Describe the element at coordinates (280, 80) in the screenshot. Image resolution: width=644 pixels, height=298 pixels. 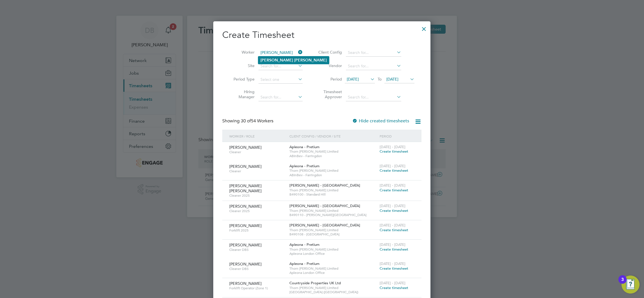
I see `input: Select one` at that location.